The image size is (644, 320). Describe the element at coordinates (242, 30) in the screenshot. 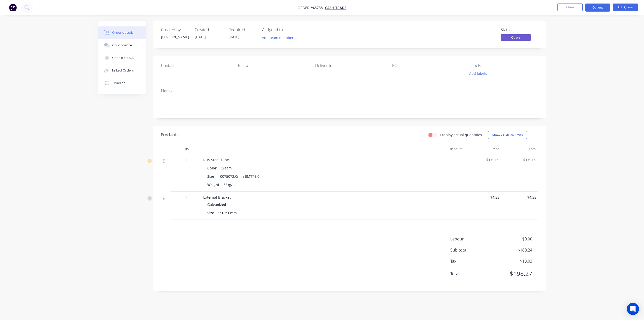

I see `div: Required` at that location.